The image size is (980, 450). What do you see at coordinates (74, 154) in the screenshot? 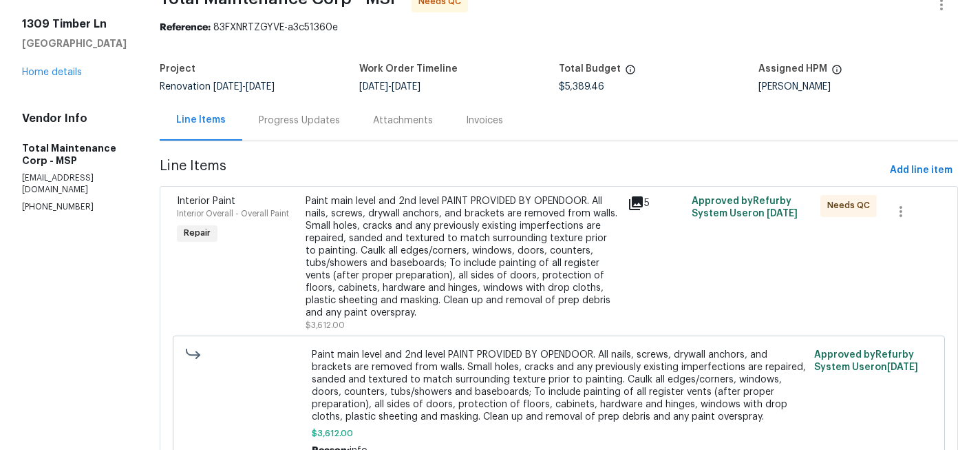
I see `h5: Total Maintenance Corp - MSP` at bounding box center [74, 154].